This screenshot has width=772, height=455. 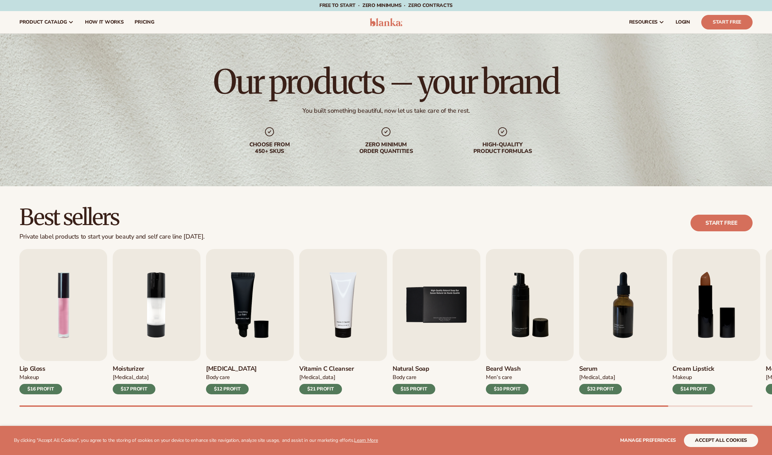 I want to click on h1: Our products – your brand, so click(x=386, y=82).